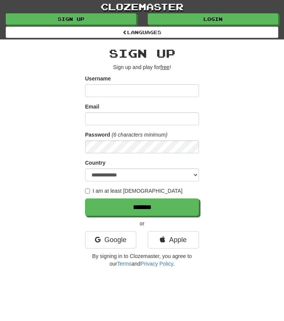 The width and height of the screenshot is (284, 321). I want to click on label: Password, so click(98, 135).